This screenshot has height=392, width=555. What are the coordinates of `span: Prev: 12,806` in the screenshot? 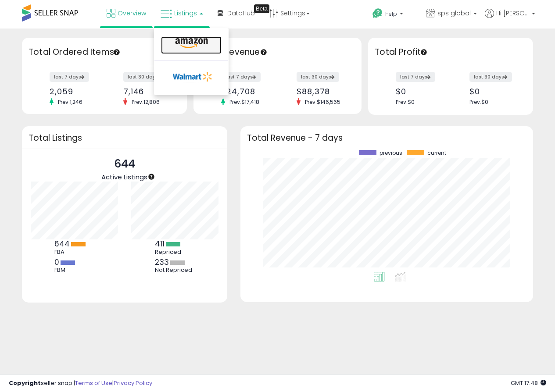 It's located at (145, 102).